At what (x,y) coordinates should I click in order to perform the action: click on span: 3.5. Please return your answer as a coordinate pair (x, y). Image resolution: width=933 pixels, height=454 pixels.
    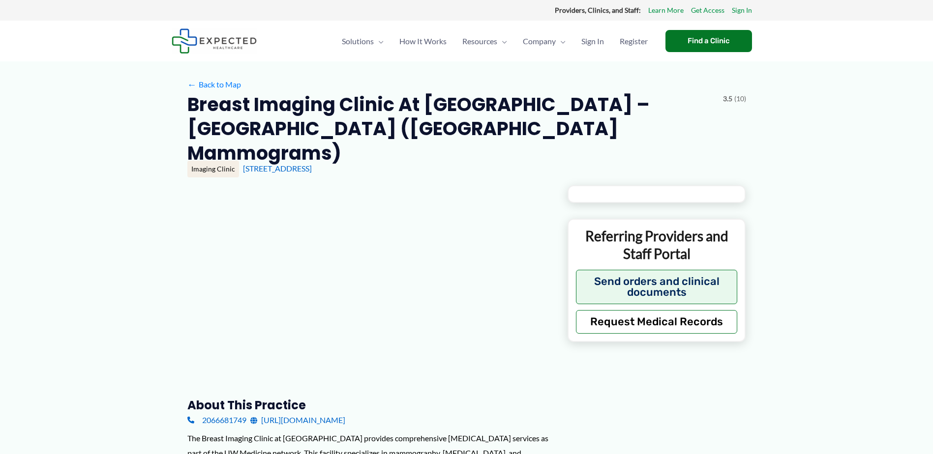
    Looking at the image, I should click on (727, 99).